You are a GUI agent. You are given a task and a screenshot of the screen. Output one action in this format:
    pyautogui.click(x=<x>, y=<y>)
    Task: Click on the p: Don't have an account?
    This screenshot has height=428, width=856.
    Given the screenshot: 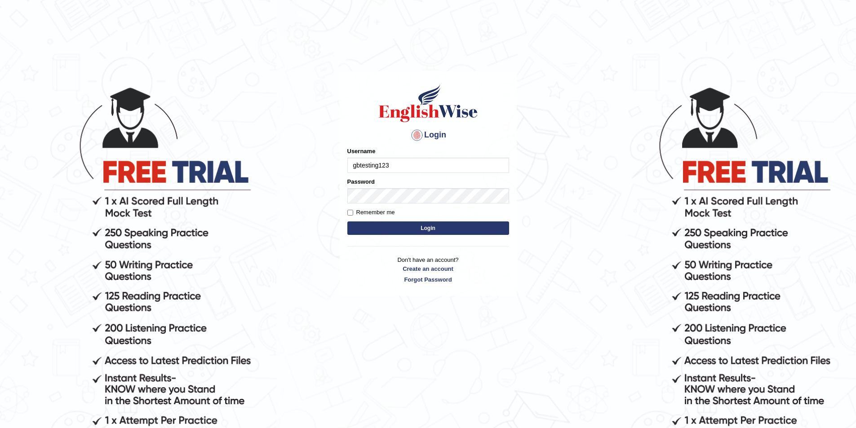 What is the action you would take?
    pyautogui.click(x=428, y=270)
    